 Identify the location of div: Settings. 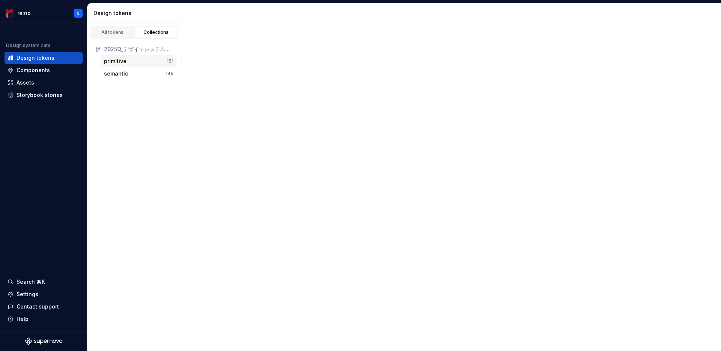
(27, 294).